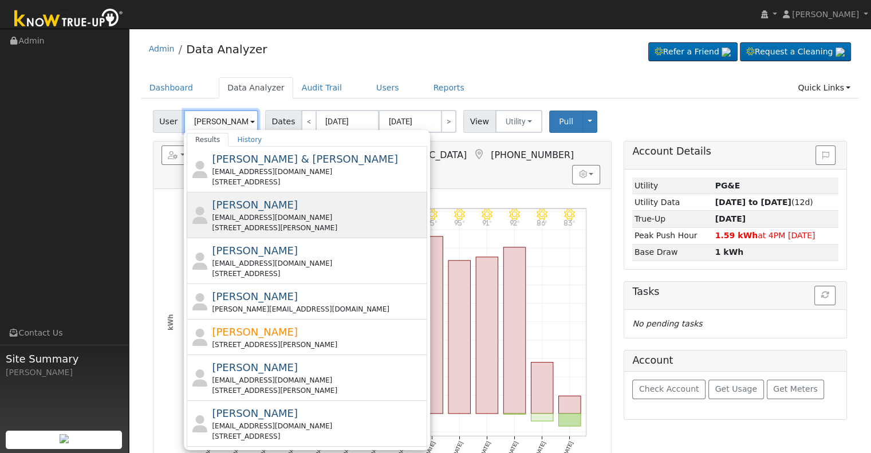 Image resolution: width=871 pixels, height=453 pixels. What do you see at coordinates (673, 219) in the screenshot?
I see `td: True-Up` at bounding box center [673, 219].